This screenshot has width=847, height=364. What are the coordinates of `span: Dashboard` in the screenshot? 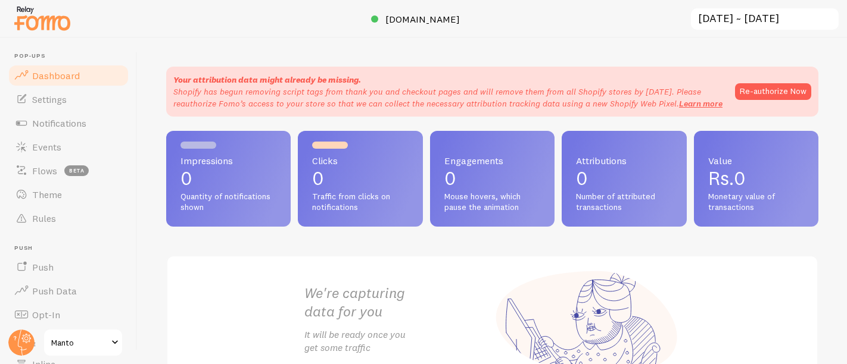 It's located at (56, 76).